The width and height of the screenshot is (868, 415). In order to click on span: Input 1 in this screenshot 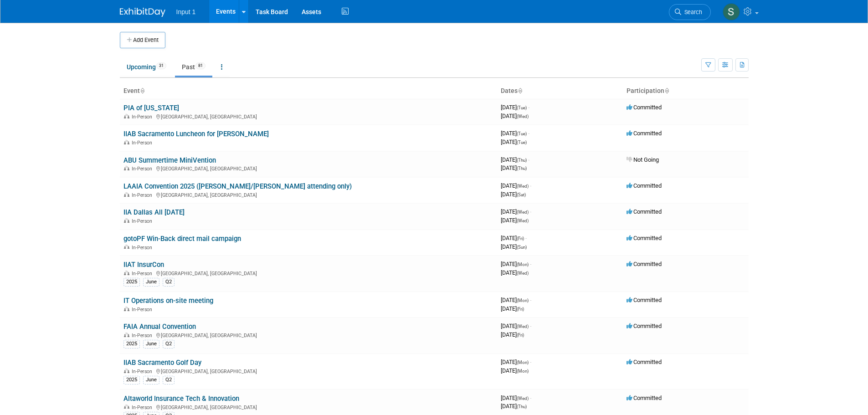, I will do `click(186, 12)`.